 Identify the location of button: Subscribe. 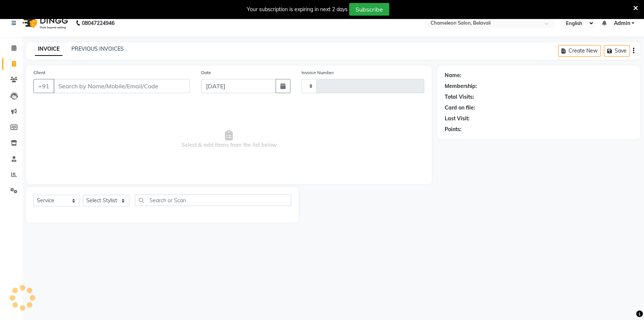
(369, 10).